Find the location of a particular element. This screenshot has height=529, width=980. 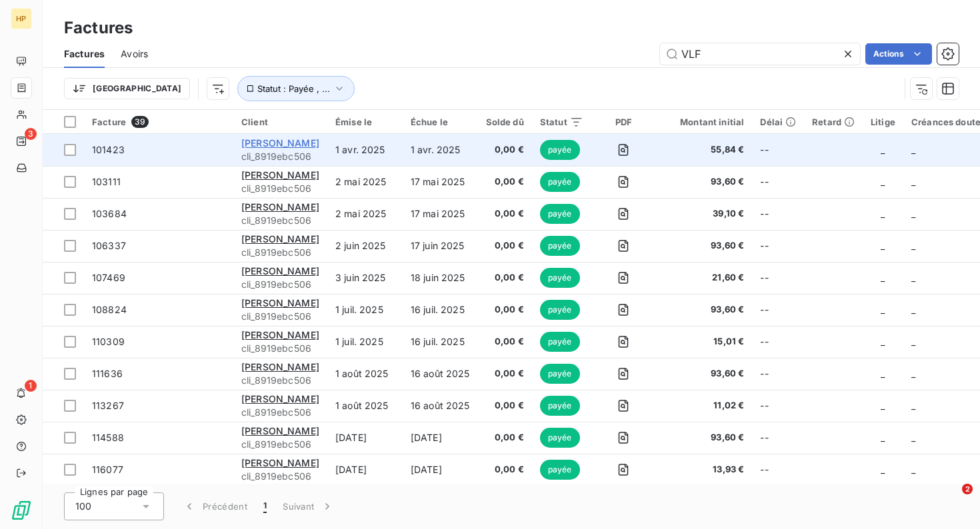

span: Factures is located at coordinates (84, 54).